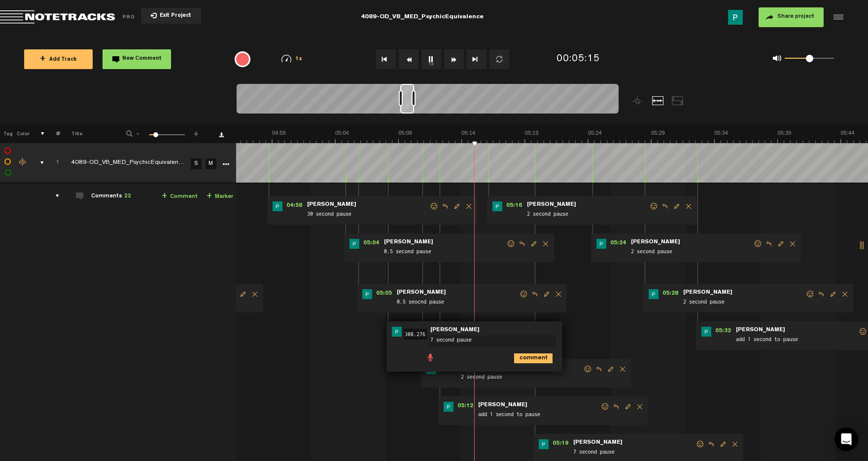  Describe the element at coordinates (124, 163) in the screenshot. I see `td: Click to edit the title 4089-OD_VB_MED_PsychicEquivalence_Mix_v1` at that location.